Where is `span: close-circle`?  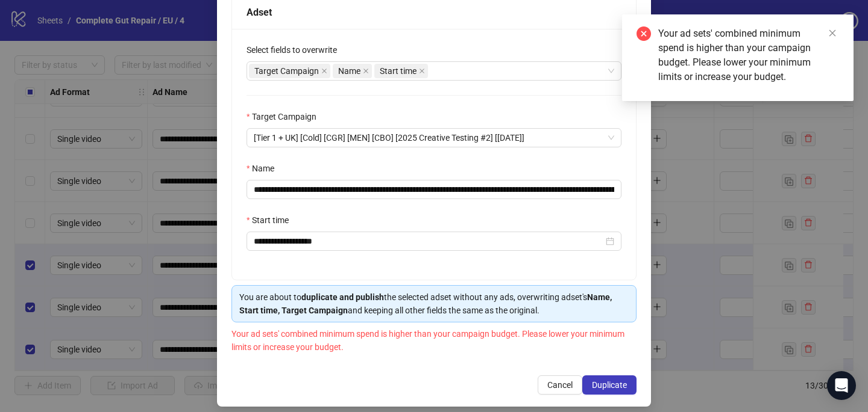 span: close-circle is located at coordinates (643, 34).